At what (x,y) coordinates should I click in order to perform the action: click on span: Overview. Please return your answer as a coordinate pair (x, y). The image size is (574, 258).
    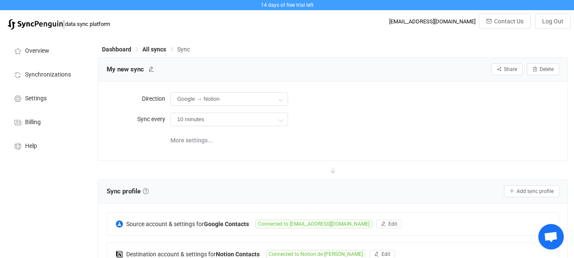
    Looking at the image, I should click on (37, 51).